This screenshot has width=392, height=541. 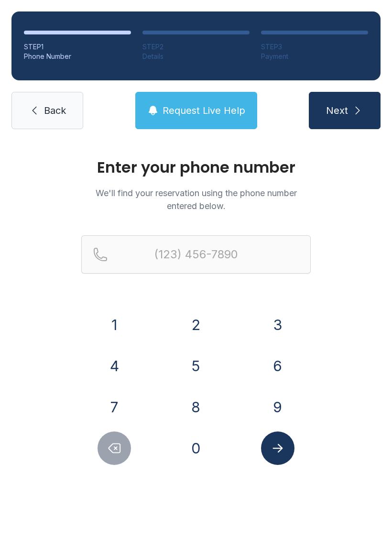 What do you see at coordinates (114, 448) in the screenshot?
I see `button: Delete number` at bounding box center [114, 448].